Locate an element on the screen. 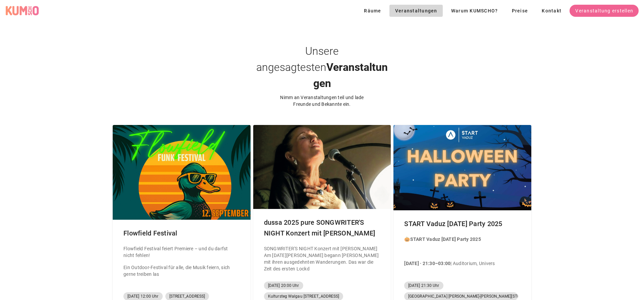  span: Kontakt is located at coordinates (551, 11).